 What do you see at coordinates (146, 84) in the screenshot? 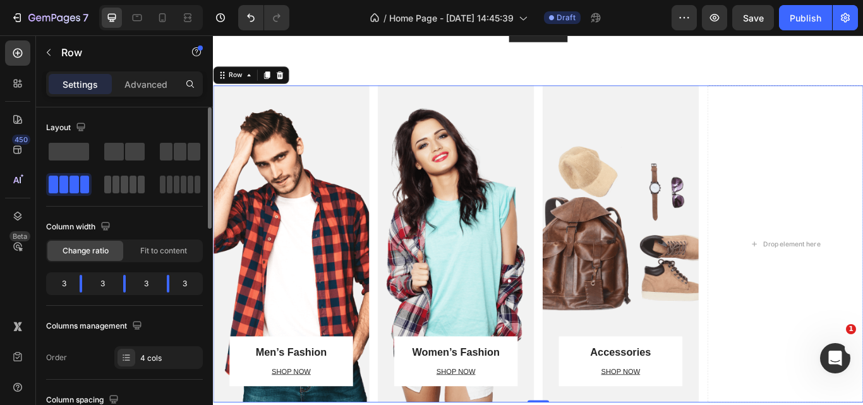
I see `p: Advanced` at bounding box center [146, 84].